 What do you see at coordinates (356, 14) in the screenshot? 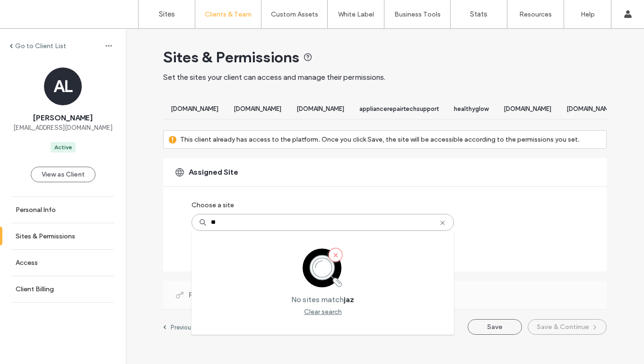
I see `label: White Label` at bounding box center [356, 14].